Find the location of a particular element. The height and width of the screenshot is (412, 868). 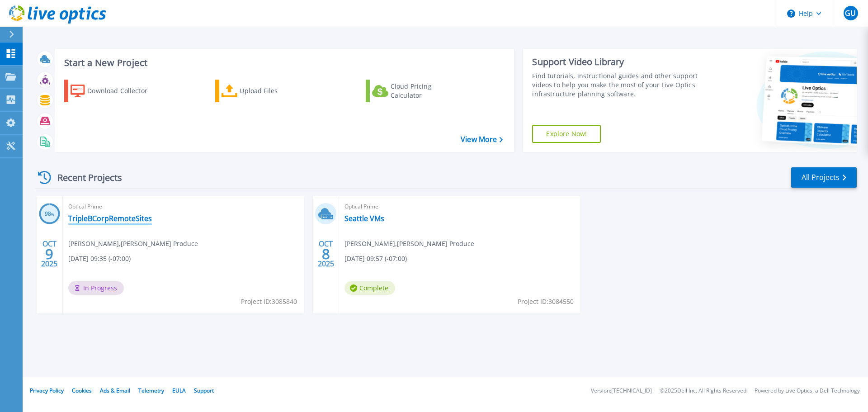

span: In Progress is located at coordinates (96, 288).